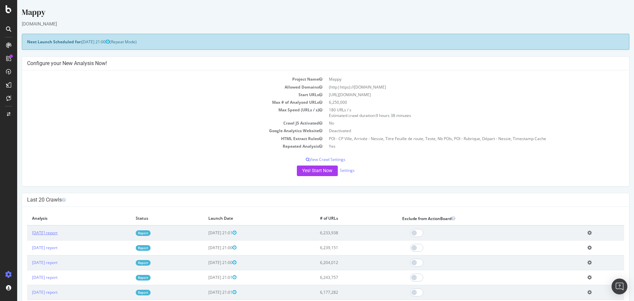 This screenshot has height=301, width=634. Describe the element at coordinates (339, 218) in the screenshot. I see `th: # of URLs` at that location.